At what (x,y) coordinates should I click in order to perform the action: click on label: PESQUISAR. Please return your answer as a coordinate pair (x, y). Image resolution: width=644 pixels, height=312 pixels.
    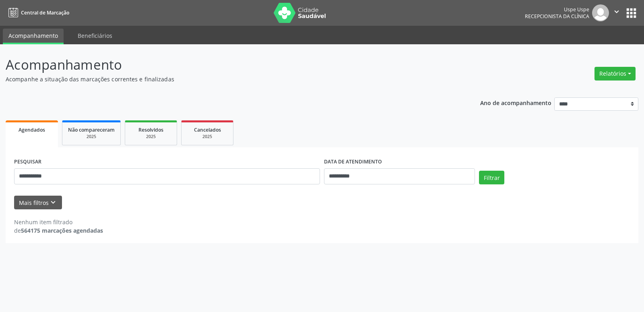
    Looking at the image, I should click on (28, 162).